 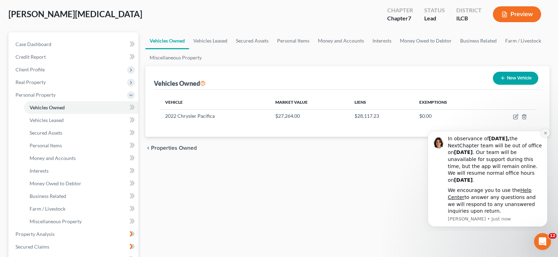 What do you see at coordinates (449, 102) in the screenshot?
I see `th: Exemptions` at bounding box center [449, 102].